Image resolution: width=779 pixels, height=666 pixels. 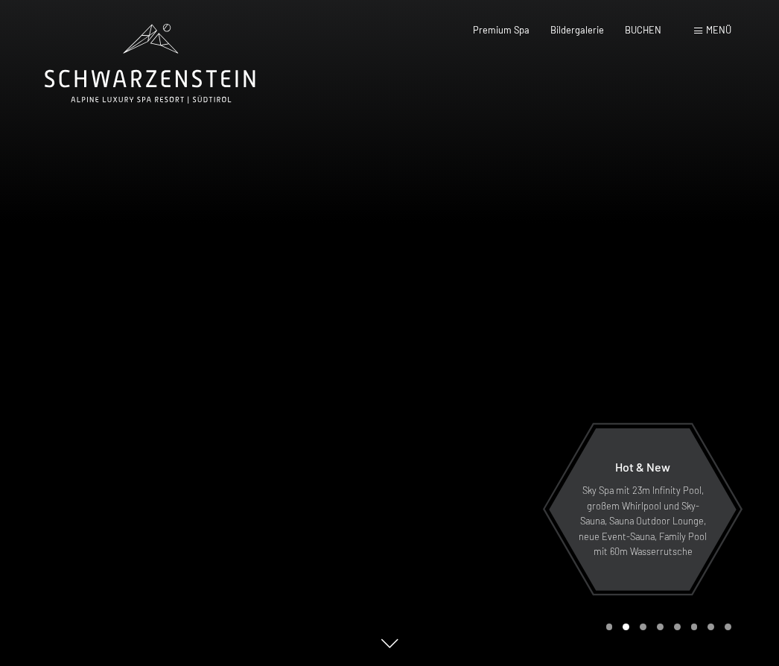 I want to click on span: BUCHEN, so click(x=643, y=30).